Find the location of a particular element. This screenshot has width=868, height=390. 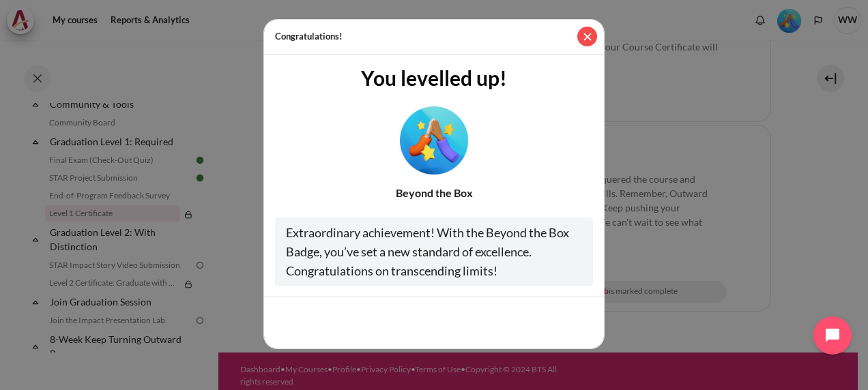

img: Level #5 is located at coordinates (434, 140).